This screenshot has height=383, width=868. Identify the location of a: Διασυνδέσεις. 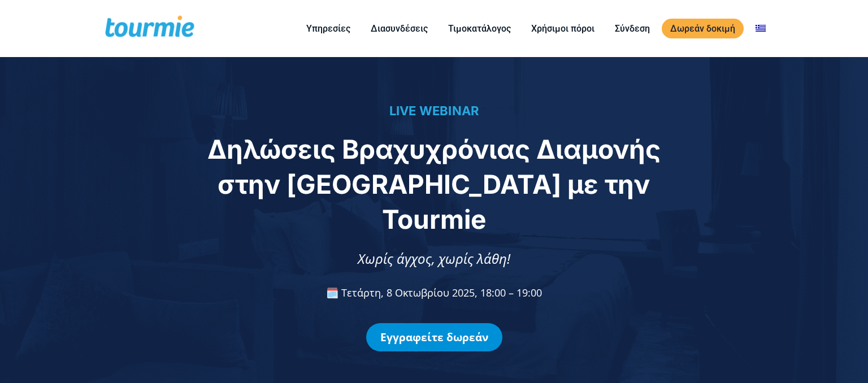
(399, 28).